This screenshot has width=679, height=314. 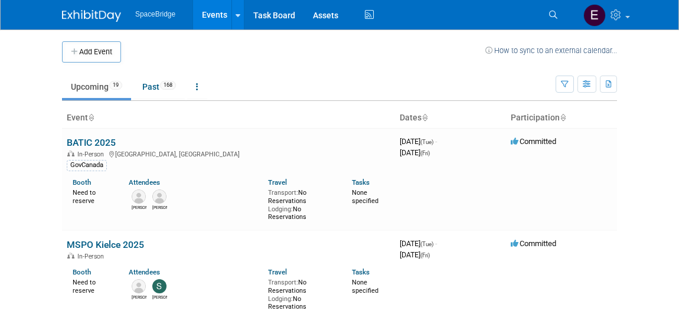 What do you see at coordinates (562, 118) in the screenshot?
I see `th: Participation` at bounding box center [562, 118].